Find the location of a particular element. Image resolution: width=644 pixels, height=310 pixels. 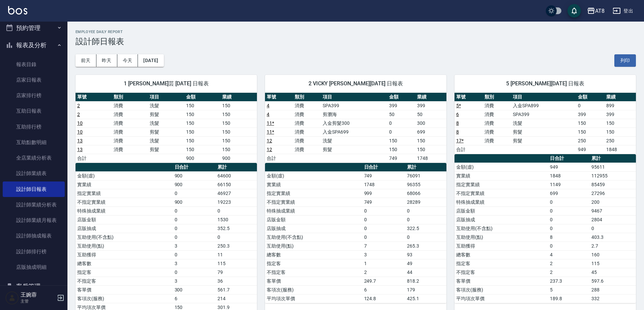

td: 11 is located at coordinates (236, 255).